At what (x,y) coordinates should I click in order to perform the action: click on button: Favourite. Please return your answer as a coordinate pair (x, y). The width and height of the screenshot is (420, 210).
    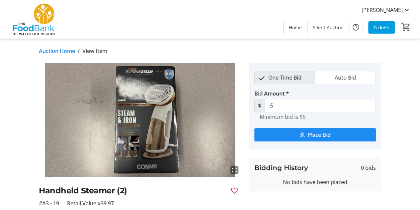
    Looking at the image, I should click on (234, 190).